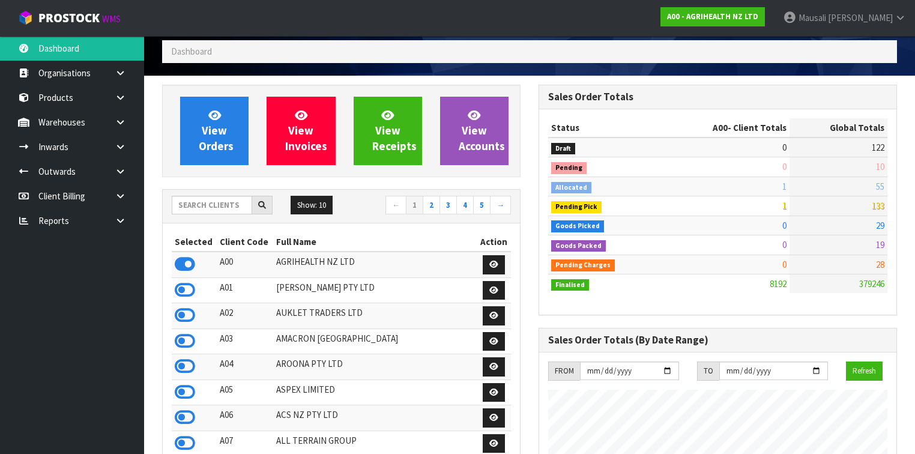  I want to click on span: 10, so click(880, 166).